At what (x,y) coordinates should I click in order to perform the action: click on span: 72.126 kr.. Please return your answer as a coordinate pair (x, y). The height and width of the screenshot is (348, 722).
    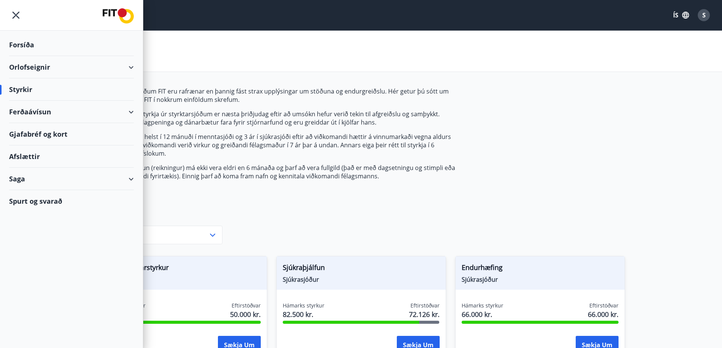
    Looking at the image, I should click on (424, 315).